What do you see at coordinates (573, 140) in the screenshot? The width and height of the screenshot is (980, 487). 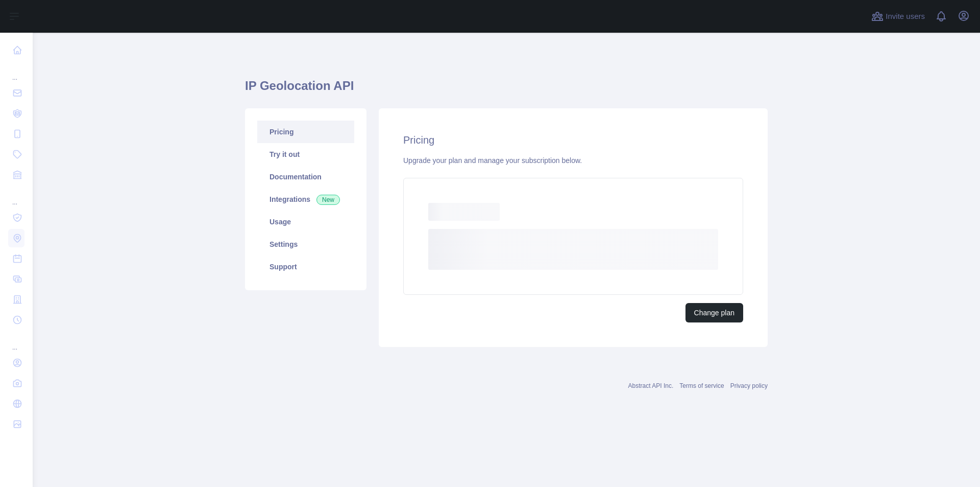 I see `h2: Pricing` at bounding box center [573, 140].